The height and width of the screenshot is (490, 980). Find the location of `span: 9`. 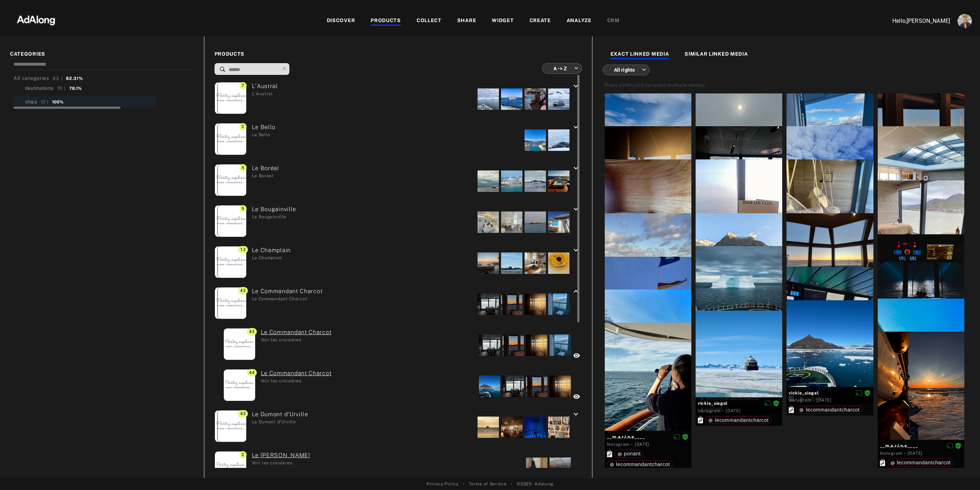

span: 9 is located at coordinates (243, 209).